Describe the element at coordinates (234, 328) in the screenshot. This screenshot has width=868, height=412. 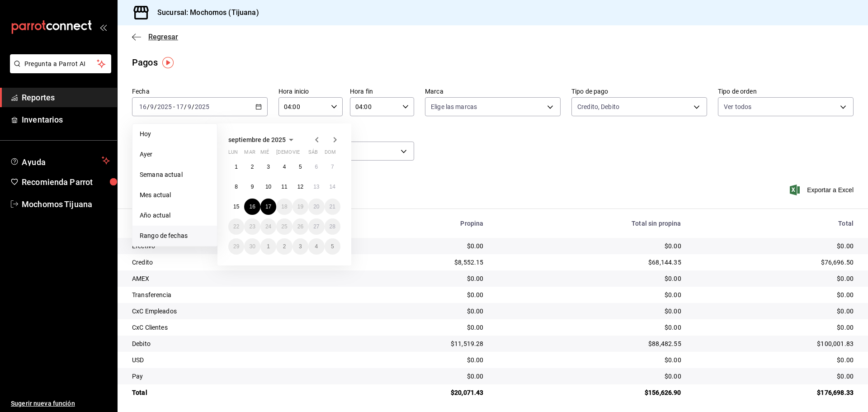
I see `div: CxC Clientes` at that location.